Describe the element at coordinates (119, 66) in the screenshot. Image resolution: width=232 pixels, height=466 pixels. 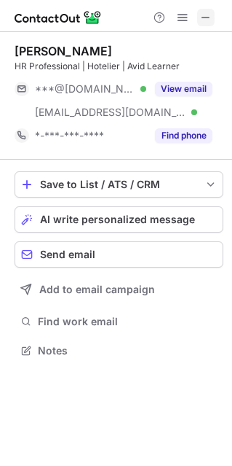
I see `div: HR Professional | Hotelier | Avid Learner` at that location.